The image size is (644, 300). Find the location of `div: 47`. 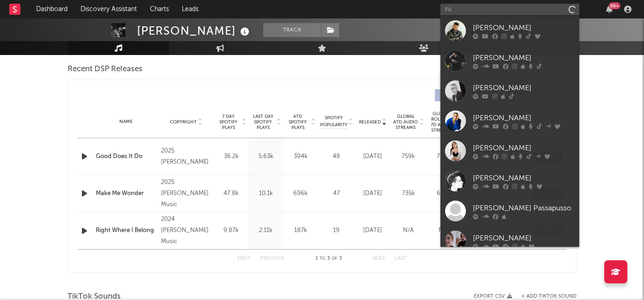

div: 47 is located at coordinates (336, 194).